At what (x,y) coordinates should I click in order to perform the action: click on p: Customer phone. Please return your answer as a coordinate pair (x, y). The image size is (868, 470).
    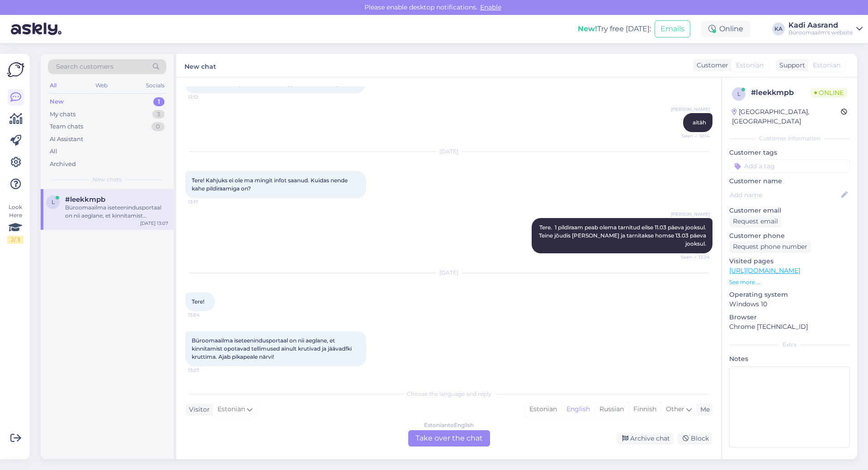
    Looking at the image, I should click on (790, 236).